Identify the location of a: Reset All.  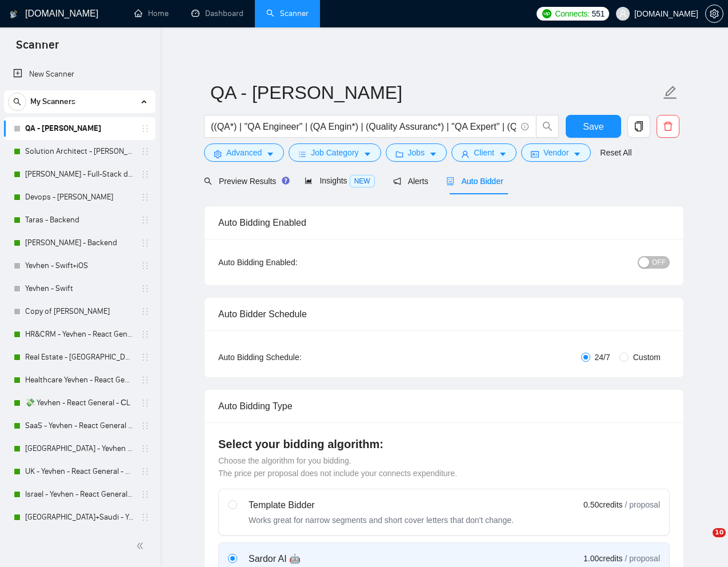
(615, 153).